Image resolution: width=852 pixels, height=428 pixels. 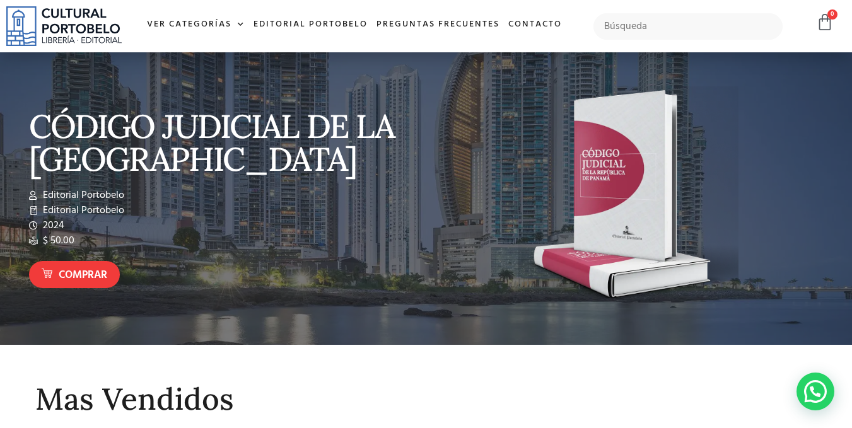 I want to click on span: $ 50.00, so click(x=57, y=241).